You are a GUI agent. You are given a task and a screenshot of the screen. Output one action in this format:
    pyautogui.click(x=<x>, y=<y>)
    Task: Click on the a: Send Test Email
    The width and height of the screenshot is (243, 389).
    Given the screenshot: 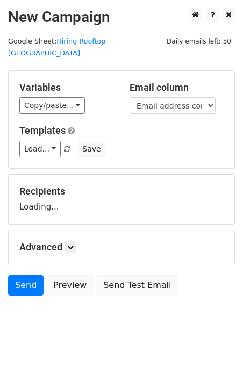 What is the action you would take?
    pyautogui.click(x=137, y=285)
    